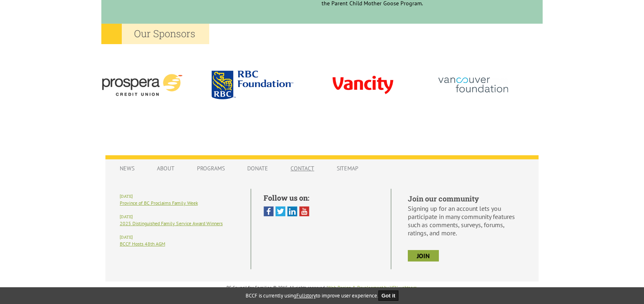 Image resolution: width=644 pixels, height=304 pixels. What do you see at coordinates (473, 84) in the screenshot?
I see `img: vancouver_foundation-2.png` at bounding box center [473, 84].